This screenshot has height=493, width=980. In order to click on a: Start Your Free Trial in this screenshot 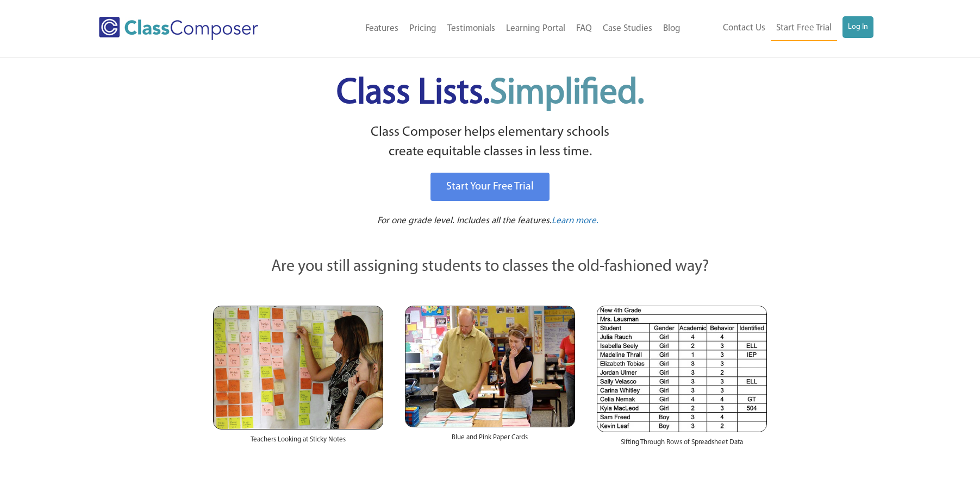, I will do `click(490, 187)`.